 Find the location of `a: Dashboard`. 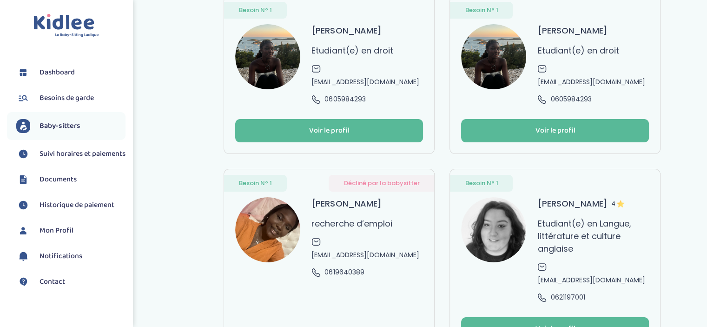

a: Dashboard is located at coordinates (71, 72).